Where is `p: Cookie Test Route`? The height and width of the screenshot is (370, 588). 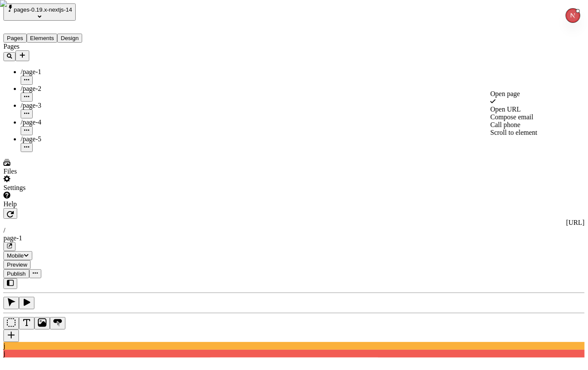
p: Cookie Test Route is located at coordinates (65, 11).